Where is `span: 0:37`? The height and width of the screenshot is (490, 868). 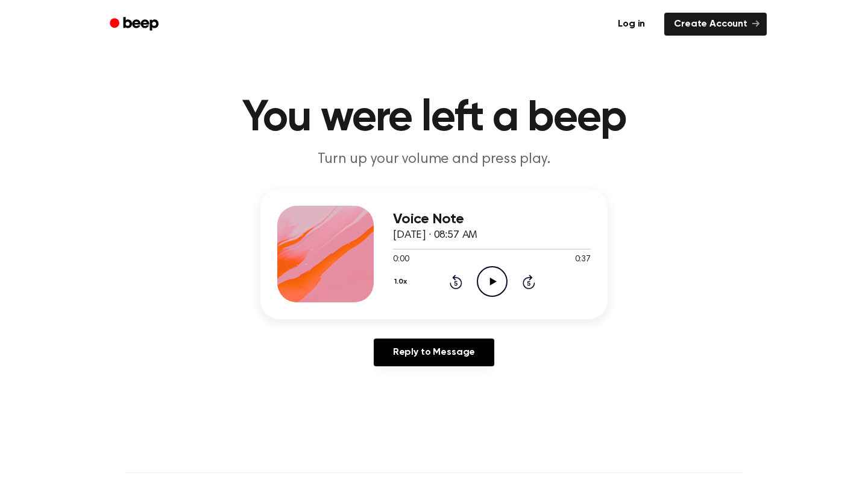 span: 0:37 is located at coordinates (583, 260).